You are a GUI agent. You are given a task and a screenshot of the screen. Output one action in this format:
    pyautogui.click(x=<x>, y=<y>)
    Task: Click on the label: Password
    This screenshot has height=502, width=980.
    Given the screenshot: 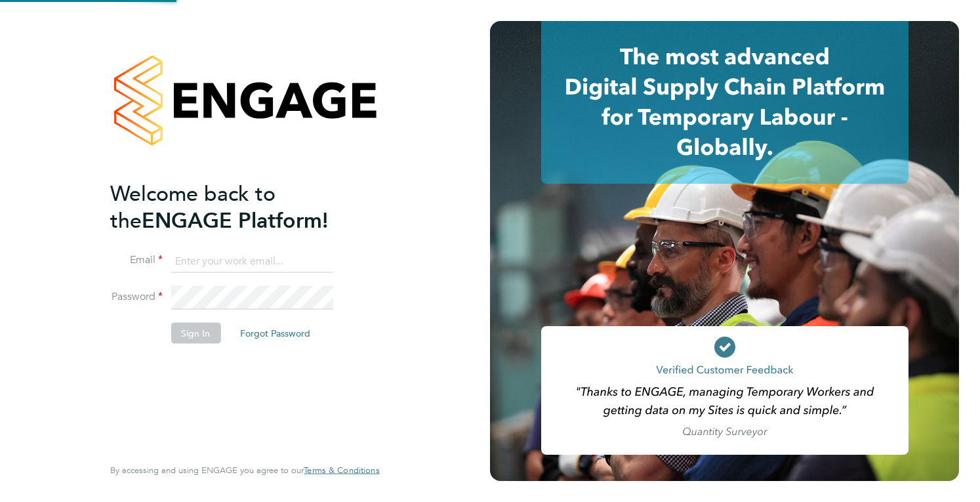 What is the action you would take?
    pyautogui.click(x=137, y=296)
    